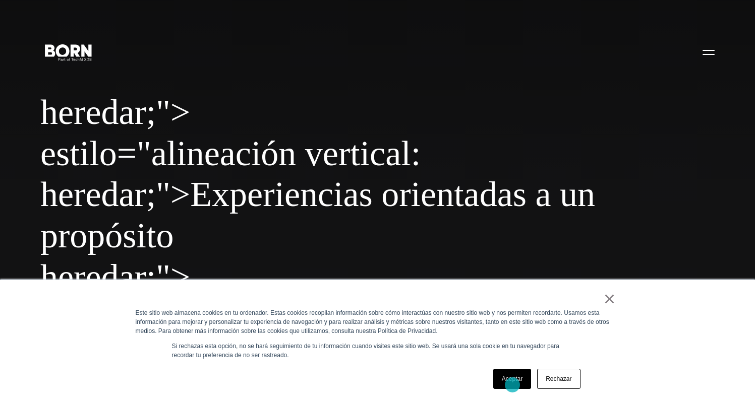 The height and width of the screenshot is (402, 755). I want to click on font: propósito, so click(107, 235).